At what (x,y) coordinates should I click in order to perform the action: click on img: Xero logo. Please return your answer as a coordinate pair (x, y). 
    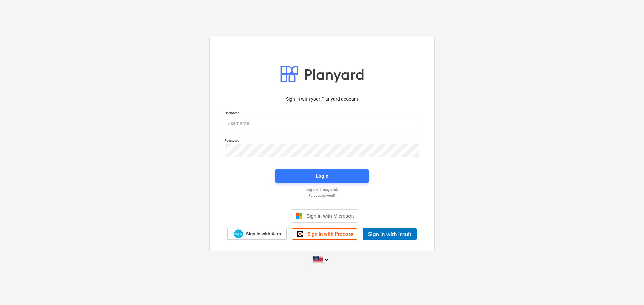
    Looking at the image, I should click on (238, 234).